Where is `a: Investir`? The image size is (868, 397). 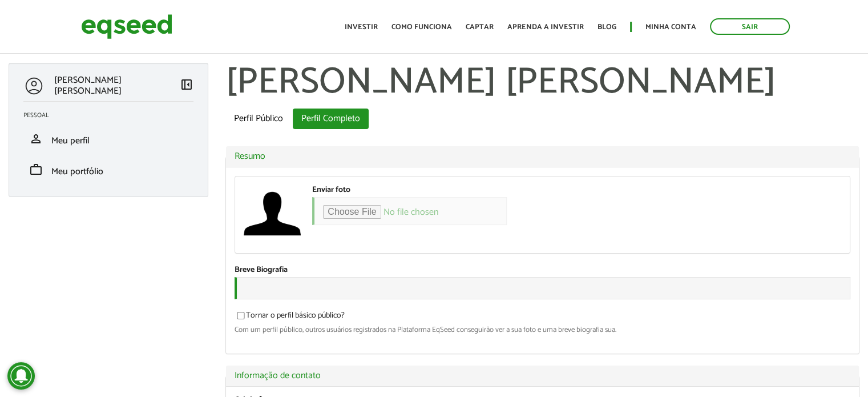 a: Investir is located at coordinates (361, 27).